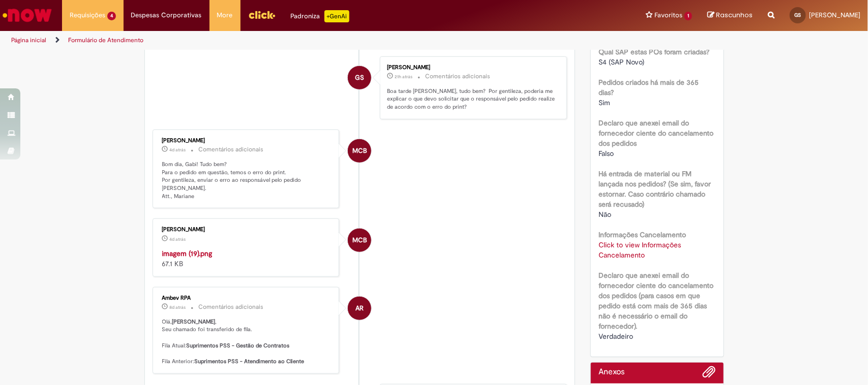  Describe the element at coordinates (178, 308) in the screenshot. I see `span: 8d atrás` at that location.